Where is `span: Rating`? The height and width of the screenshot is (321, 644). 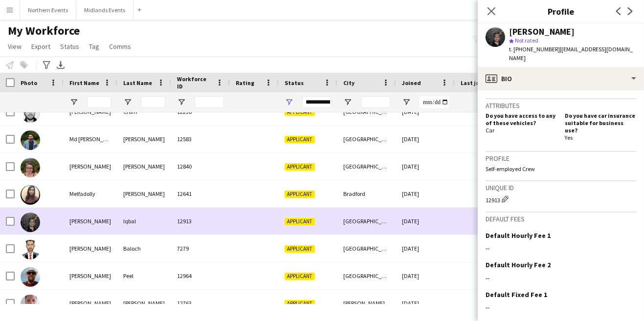
span: Rating is located at coordinates (245, 83).